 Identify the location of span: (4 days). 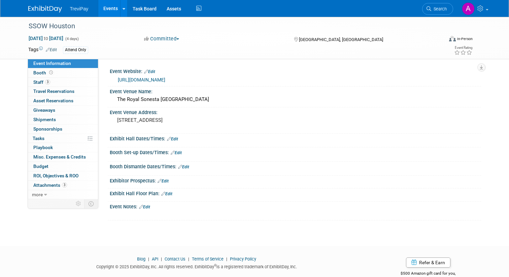
(72, 39).